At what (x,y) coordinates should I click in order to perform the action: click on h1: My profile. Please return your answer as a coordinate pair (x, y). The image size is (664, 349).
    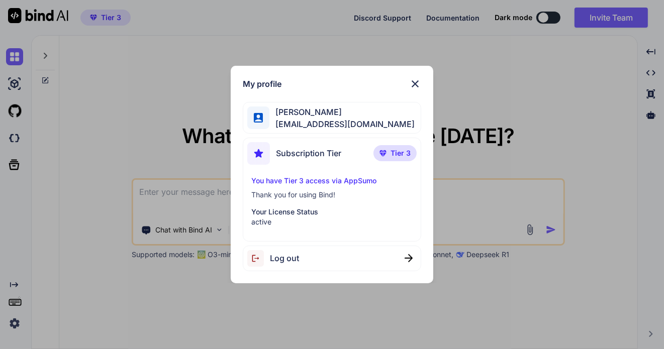
    Looking at the image, I should click on (262, 84).